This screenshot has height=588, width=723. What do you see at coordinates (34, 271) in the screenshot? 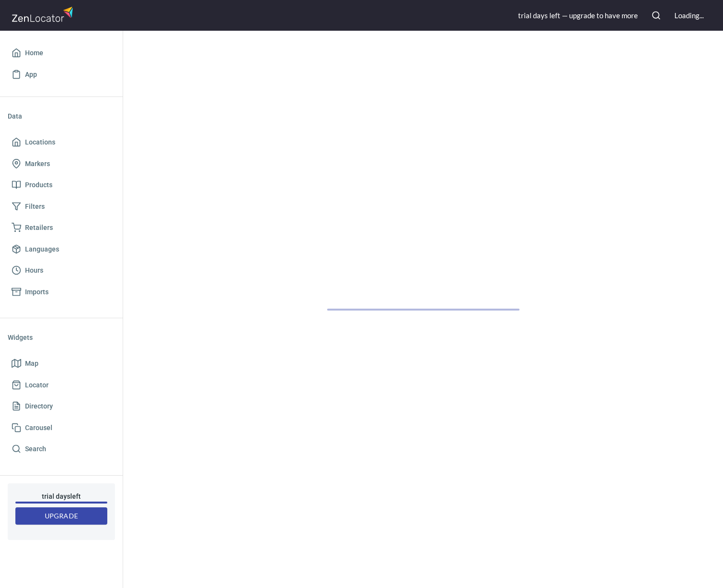
I see `span: Hours` at bounding box center [34, 271].